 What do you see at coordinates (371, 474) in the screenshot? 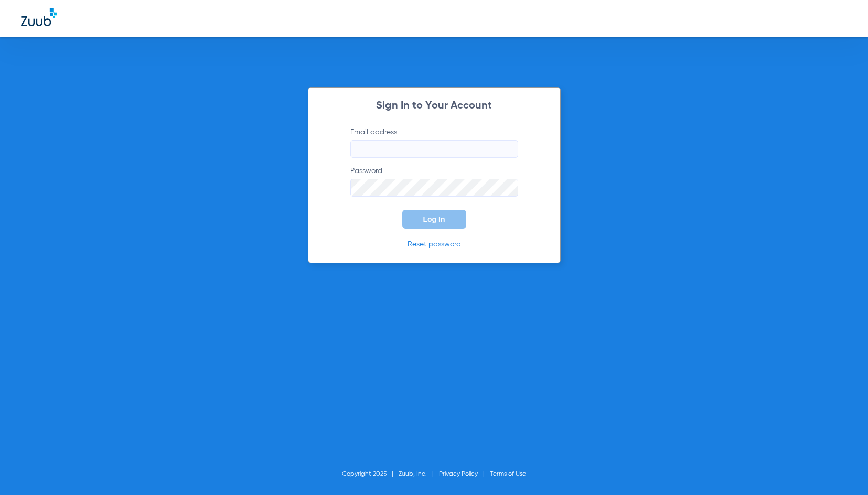
I see `li: Copyright 2025` at bounding box center [371, 474].